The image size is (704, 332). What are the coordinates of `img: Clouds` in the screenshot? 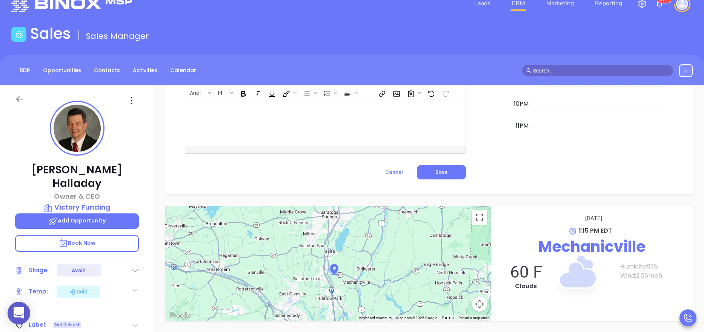 It's located at (577, 275).